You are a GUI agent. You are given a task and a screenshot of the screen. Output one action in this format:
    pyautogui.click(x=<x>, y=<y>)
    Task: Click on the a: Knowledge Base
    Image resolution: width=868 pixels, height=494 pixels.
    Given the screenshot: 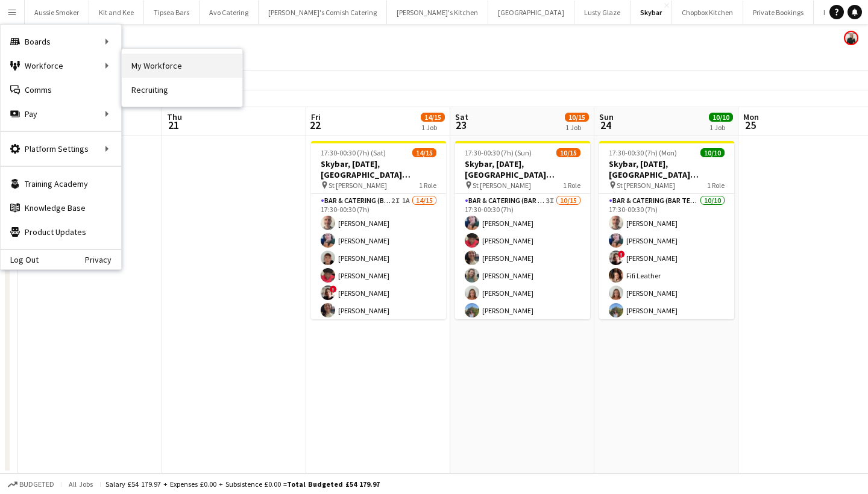 What is the action you would take?
    pyautogui.click(x=61, y=208)
    